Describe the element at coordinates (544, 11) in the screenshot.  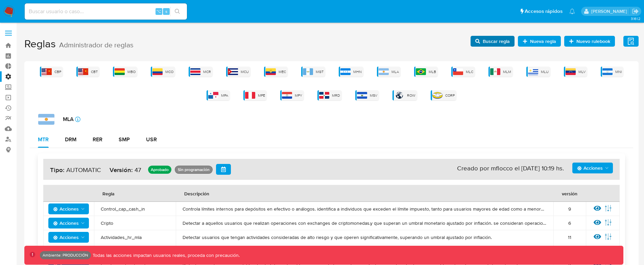
I see `span: Accesos rápidos` at that location.